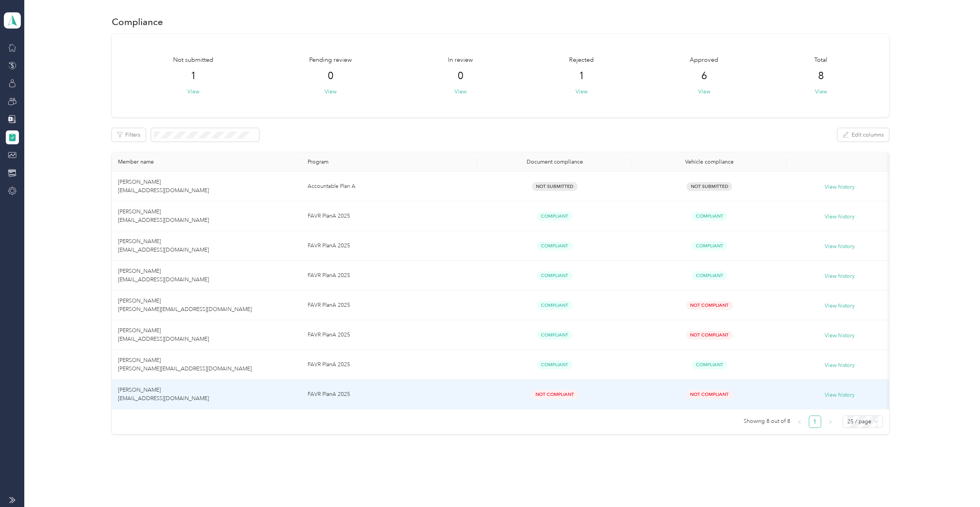 The width and height of the screenshot is (980, 507). I want to click on button: Edit columns, so click(863, 135).